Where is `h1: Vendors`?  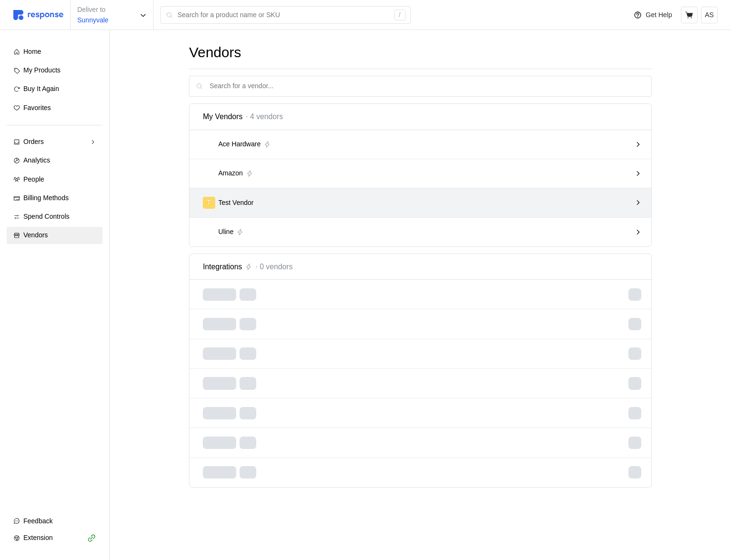 h1: Vendors is located at coordinates (421, 52).